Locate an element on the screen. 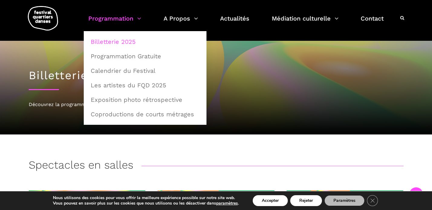  a: Programmation is located at coordinates (115, 22).